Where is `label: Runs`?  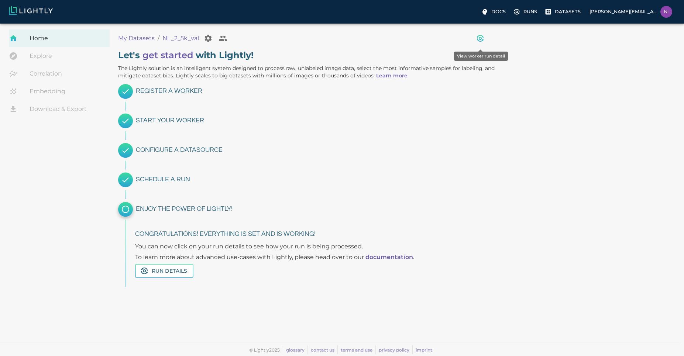
label: Runs is located at coordinates (525, 12).